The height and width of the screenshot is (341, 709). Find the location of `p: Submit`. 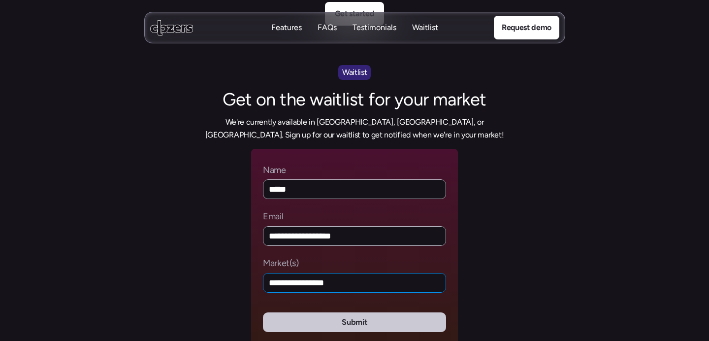

p: Submit is located at coordinates (354, 322).